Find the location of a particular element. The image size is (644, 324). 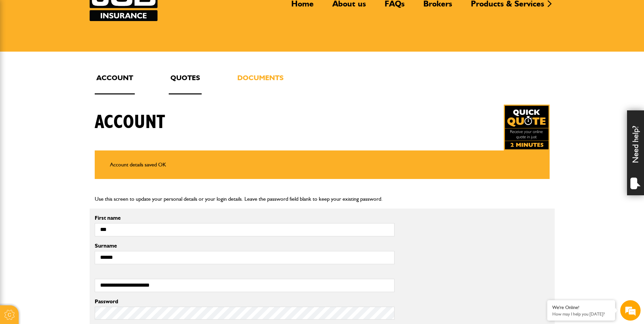

img: Quick Quote is located at coordinates (526, 127).